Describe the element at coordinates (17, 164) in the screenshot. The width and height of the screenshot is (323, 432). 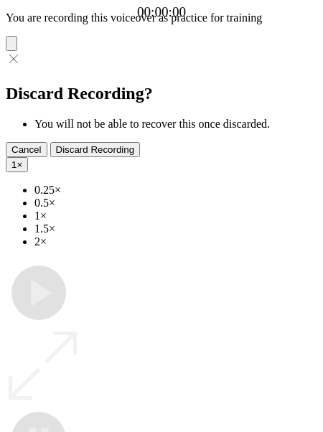
I see `button: 1×` at that location.